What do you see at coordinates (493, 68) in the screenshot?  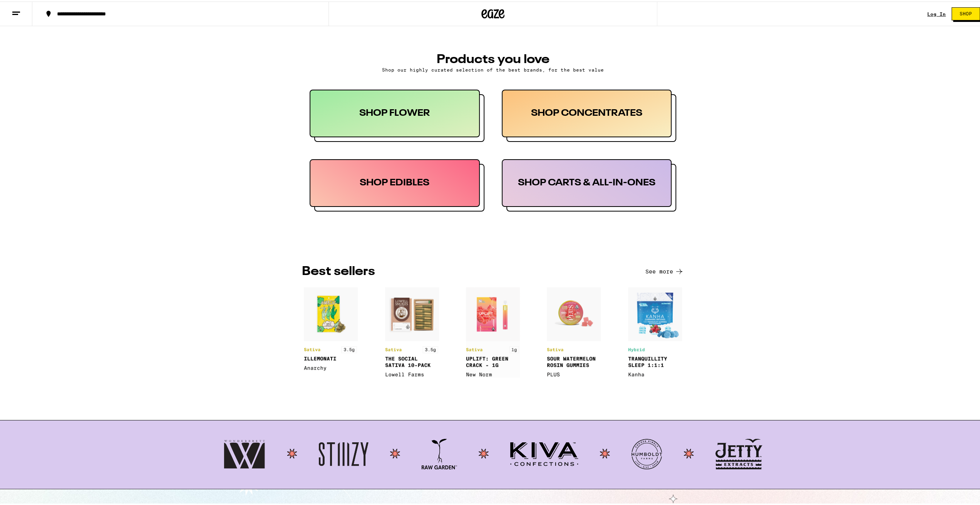 I see `p: Shop our highly curated selection of the best brands, for the best value` at bounding box center [493, 68].